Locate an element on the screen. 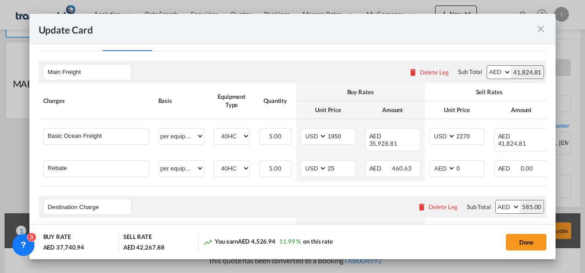 This screenshot has height=273, width=585. div: AED 42,267.88 is located at coordinates (144, 248).